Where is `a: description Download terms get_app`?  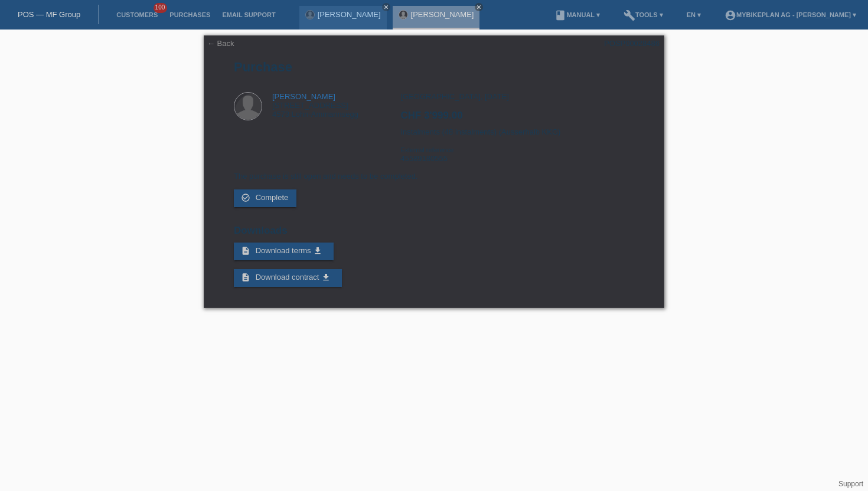
a: description Download terms get_app is located at coordinates (283, 251).